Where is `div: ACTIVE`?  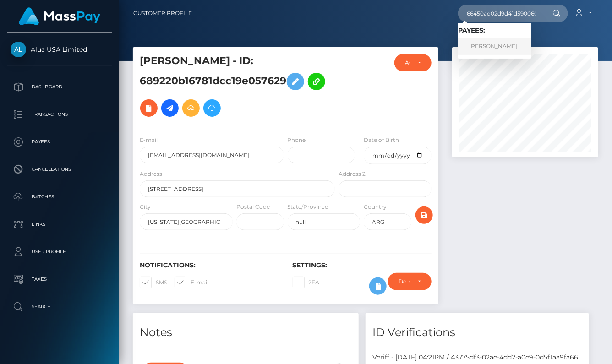 div: ACTIVE is located at coordinates (408, 63).